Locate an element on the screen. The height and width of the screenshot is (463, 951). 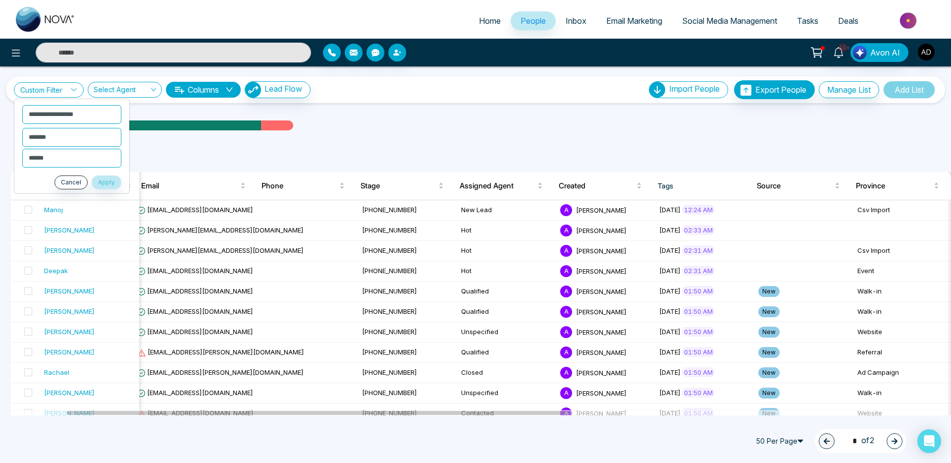
span: down is located at coordinates (229, 90).